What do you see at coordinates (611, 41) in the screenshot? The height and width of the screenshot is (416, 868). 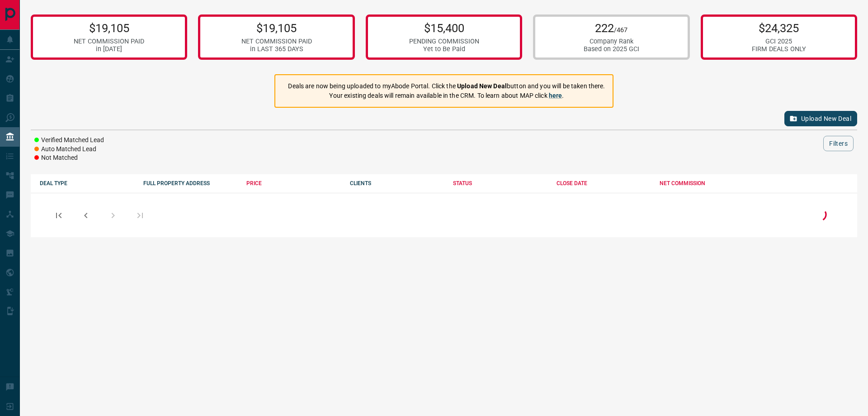 I see `div: Company Rank` at bounding box center [611, 41].